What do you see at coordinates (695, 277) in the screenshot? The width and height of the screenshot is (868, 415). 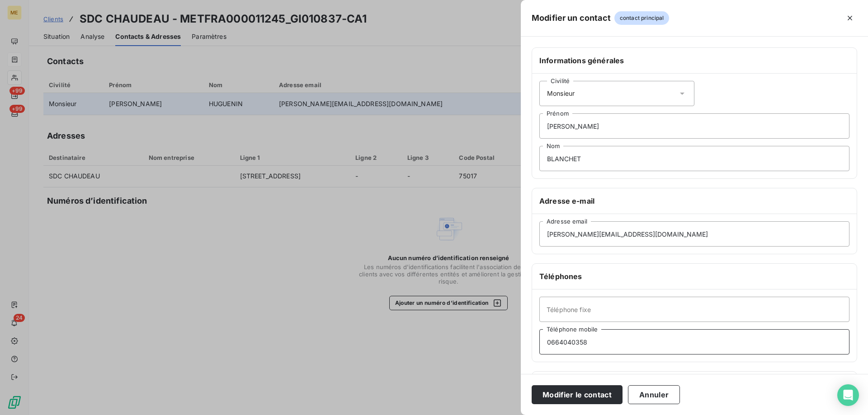 I see `h6: Téléphones` at bounding box center [695, 277].